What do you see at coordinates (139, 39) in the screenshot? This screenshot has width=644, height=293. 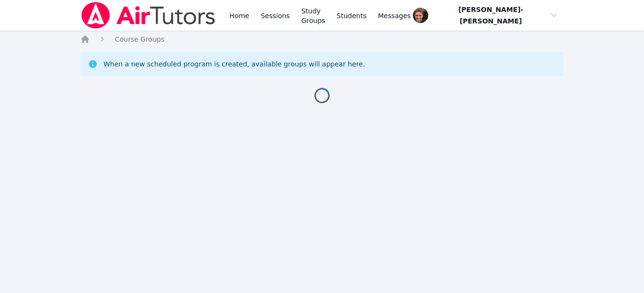 I see `a: Course Groups` at bounding box center [139, 39].